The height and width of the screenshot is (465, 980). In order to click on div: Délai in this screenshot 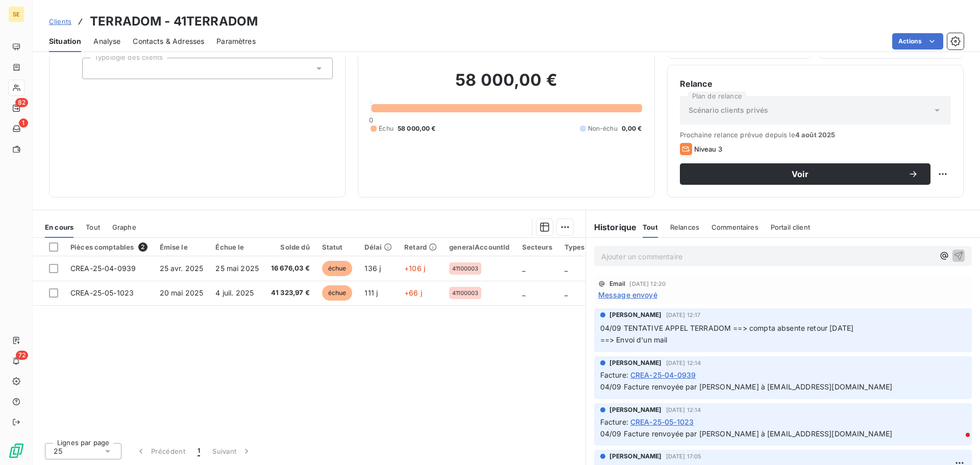, I will do `click(378, 247)`.